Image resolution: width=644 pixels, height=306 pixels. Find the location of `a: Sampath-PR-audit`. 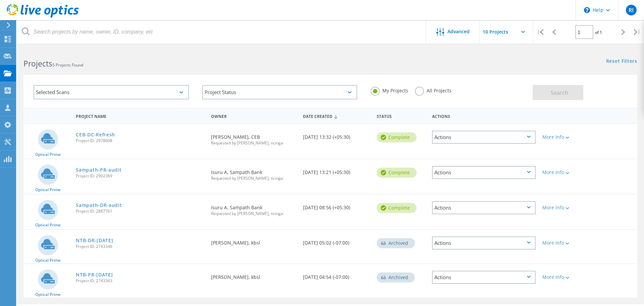

a: Sampath-PR-audit is located at coordinates (98, 170).